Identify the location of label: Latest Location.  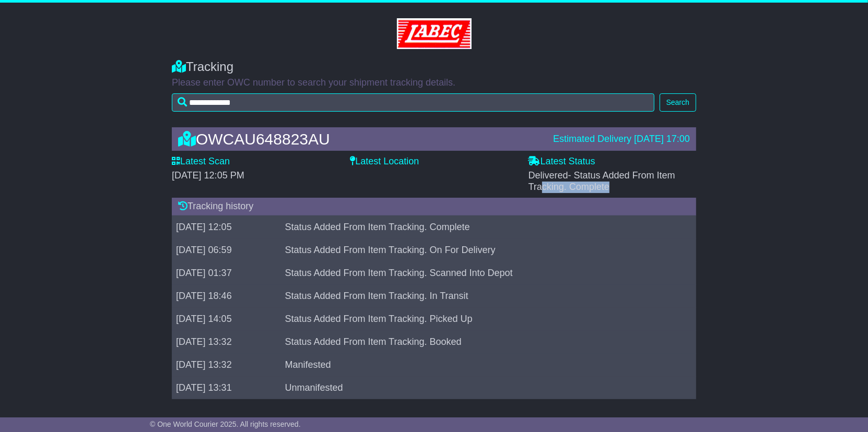
(384, 161).